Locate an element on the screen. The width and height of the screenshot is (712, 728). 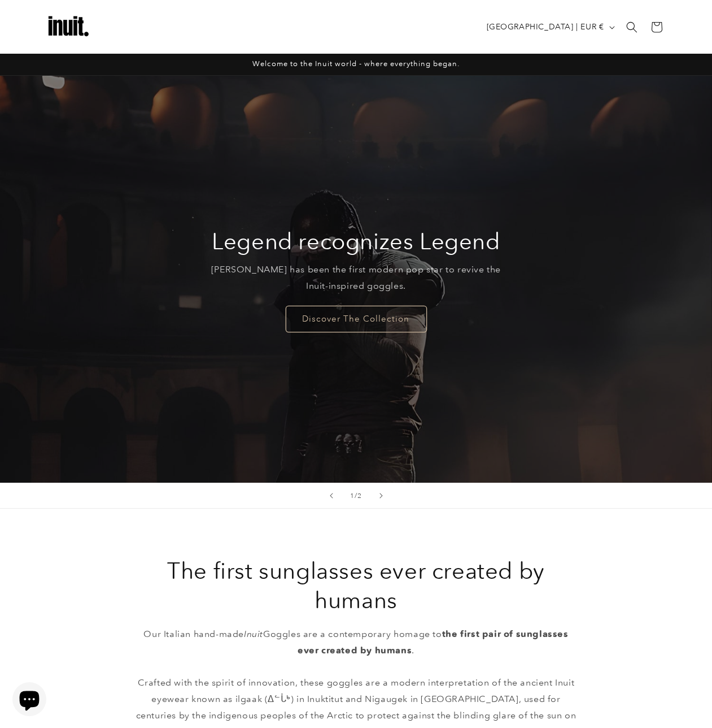
button: Next slide is located at coordinates (382, 496).